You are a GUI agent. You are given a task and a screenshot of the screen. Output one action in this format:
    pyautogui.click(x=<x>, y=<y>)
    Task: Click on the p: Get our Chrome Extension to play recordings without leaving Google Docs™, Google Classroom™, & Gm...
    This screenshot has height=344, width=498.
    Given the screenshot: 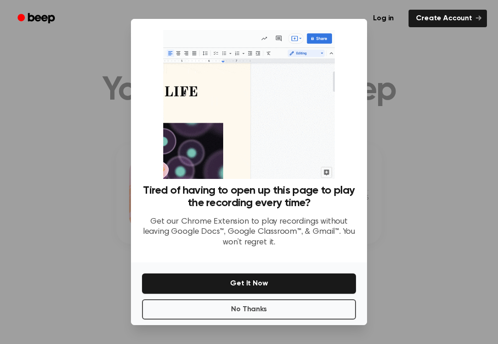 What is the action you would take?
    pyautogui.click(x=249, y=232)
    